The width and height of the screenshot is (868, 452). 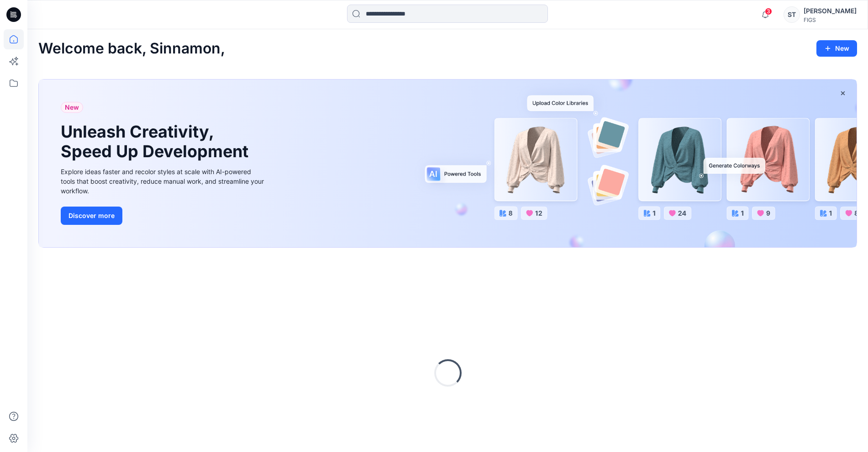 What do you see at coordinates (837, 49) in the screenshot?
I see `button: New` at bounding box center [837, 49].